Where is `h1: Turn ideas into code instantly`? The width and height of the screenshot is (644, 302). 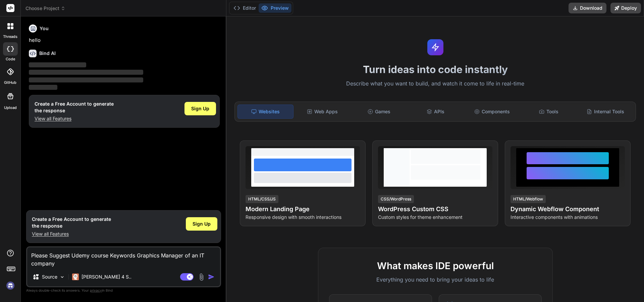
h1: Turn ideas into code instantly is located at coordinates (435, 70).